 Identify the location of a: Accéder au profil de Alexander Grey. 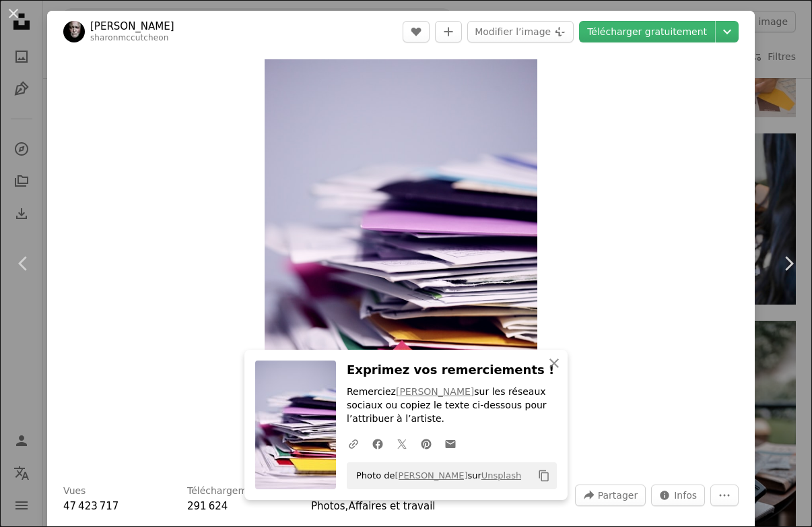
(74, 32).